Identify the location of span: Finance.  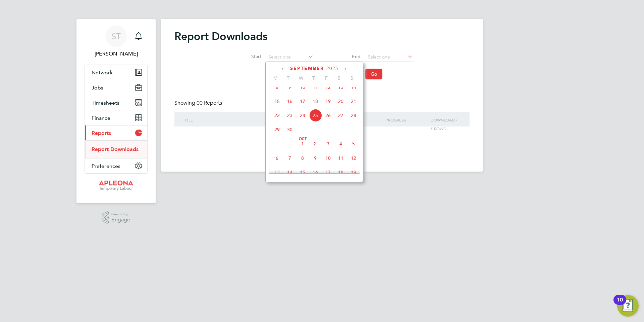
(101, 118).